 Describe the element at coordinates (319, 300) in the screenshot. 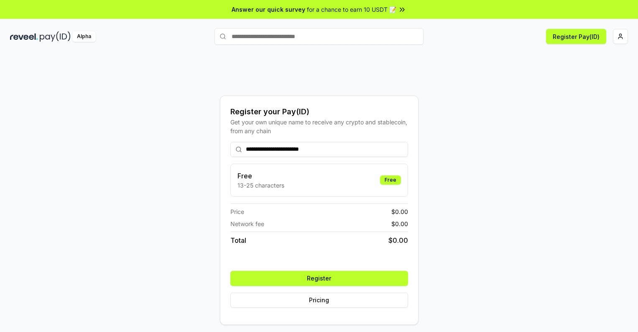

I see `button: Pricing` at that location.